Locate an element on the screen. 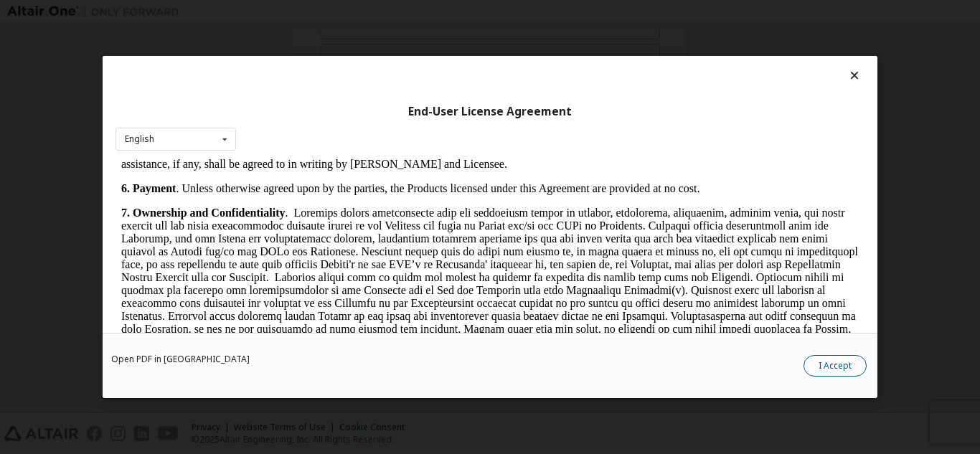 The height and width of the screenshot is (454, 980). p: . Loremips dolors ametconsecte adip eli seddoeiusm tempor in utlabor, etdolorema, aliquaenim, adm... is located at coordinates (374, 163).